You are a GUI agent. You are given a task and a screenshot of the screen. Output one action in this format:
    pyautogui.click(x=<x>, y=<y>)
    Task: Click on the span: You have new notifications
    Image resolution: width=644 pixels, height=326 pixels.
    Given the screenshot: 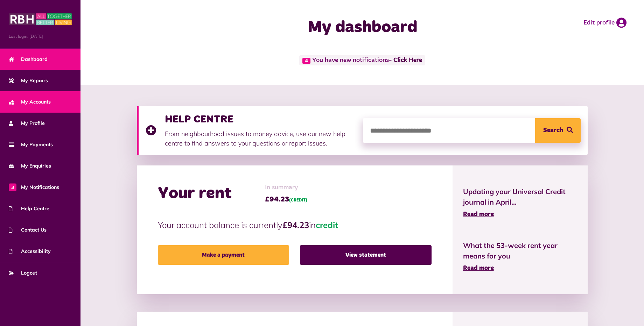 What is the action you would take?
    pyautogui.click(x=362, y=60)
    